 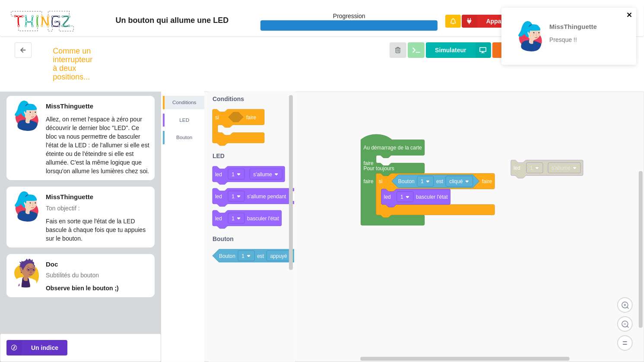 I want to click on text: LED, so click(x=218, y=156).